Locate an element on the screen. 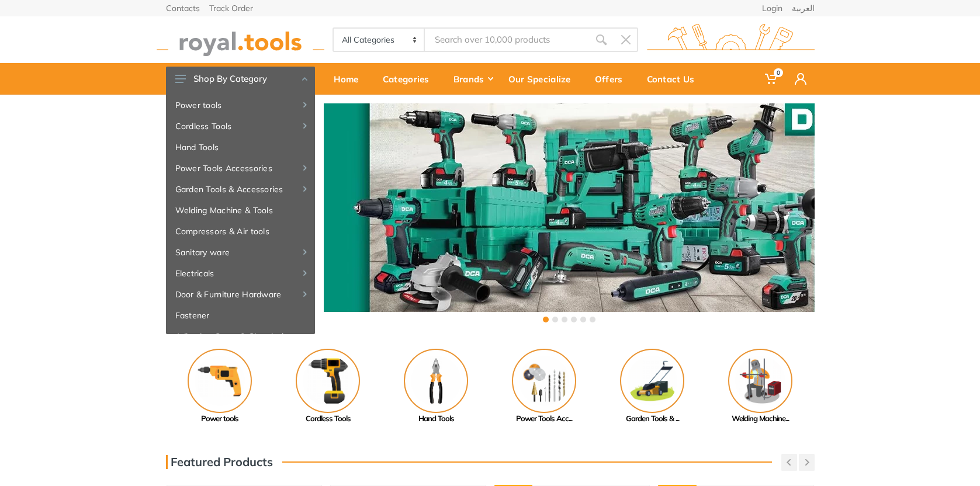 The image size is (980, 486). div: Cordless Tools is located at coordinates (328, 419).